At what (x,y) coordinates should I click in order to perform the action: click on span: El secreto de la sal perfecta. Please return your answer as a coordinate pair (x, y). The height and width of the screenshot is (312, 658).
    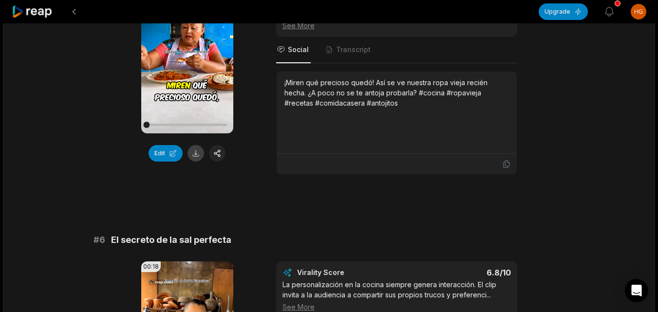
    Looking at the image, I should click on (171, 240).